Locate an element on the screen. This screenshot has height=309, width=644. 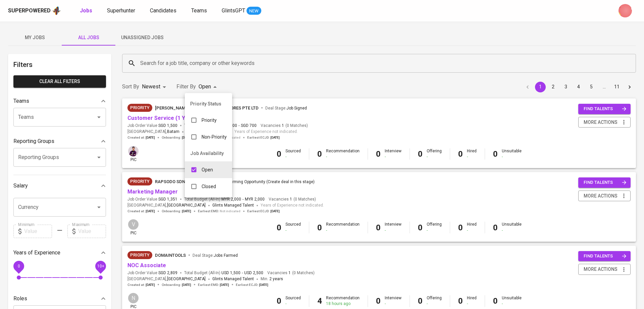
li: Job Availability is located at coordinates (208, 154).